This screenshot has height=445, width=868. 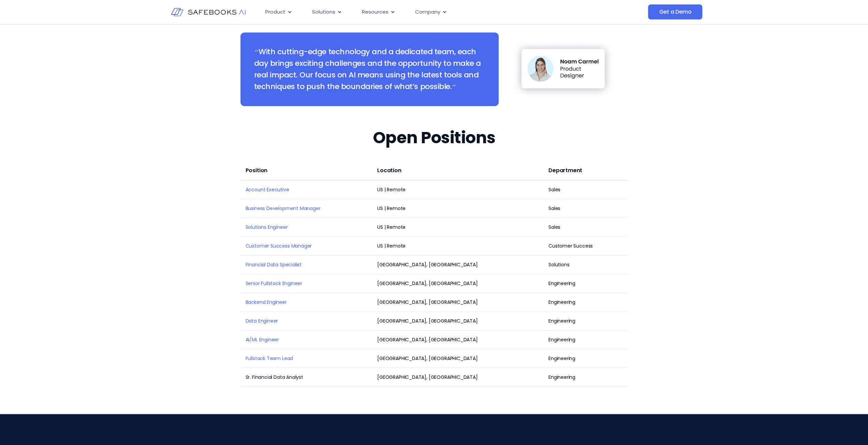 I want to click on span: Product, so click(x=275, y=12).